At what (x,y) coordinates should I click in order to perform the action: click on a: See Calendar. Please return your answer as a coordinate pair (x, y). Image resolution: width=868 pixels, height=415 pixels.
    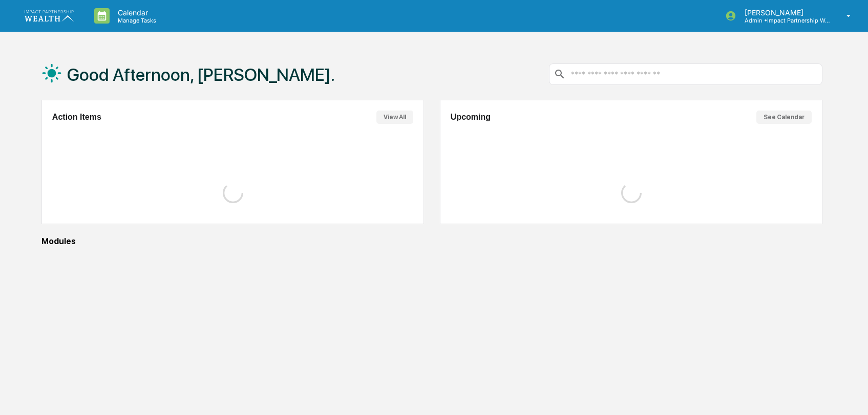
    Looking at the image, I should click on (784, 117).